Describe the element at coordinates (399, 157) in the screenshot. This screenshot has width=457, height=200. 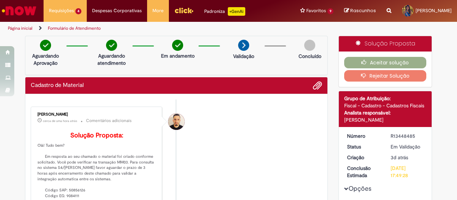
I see `time: 26/08/2025 13:59:58` at that location.